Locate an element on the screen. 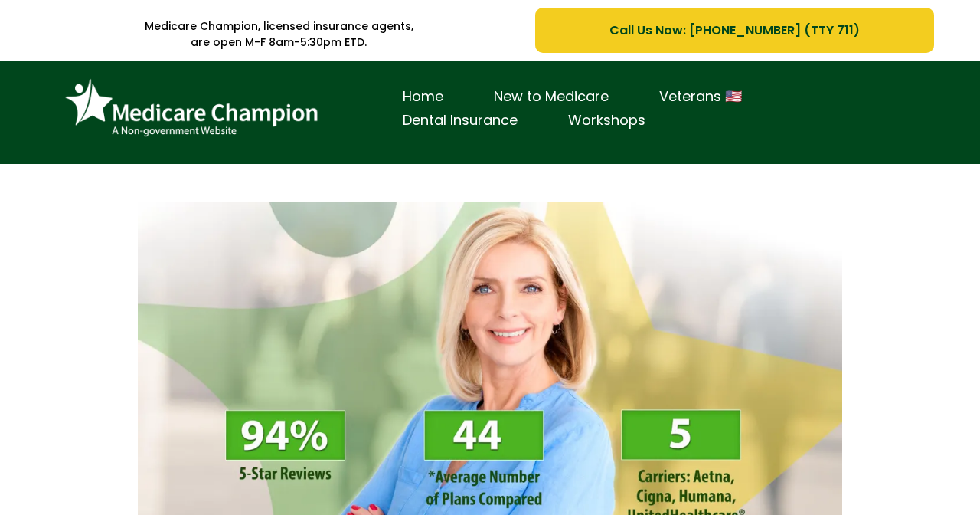  a: Call Us Now: 1-833-823-1990 (TTY 711) is located at coordinates (734, 30).